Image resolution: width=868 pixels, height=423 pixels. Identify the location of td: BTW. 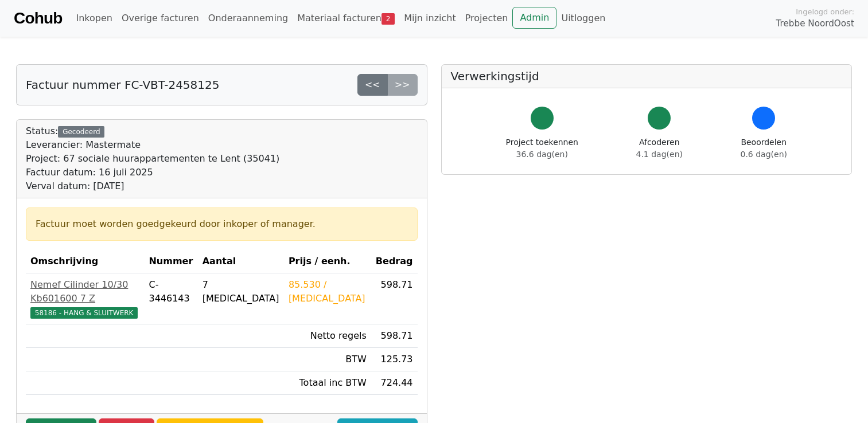
(328, 360).